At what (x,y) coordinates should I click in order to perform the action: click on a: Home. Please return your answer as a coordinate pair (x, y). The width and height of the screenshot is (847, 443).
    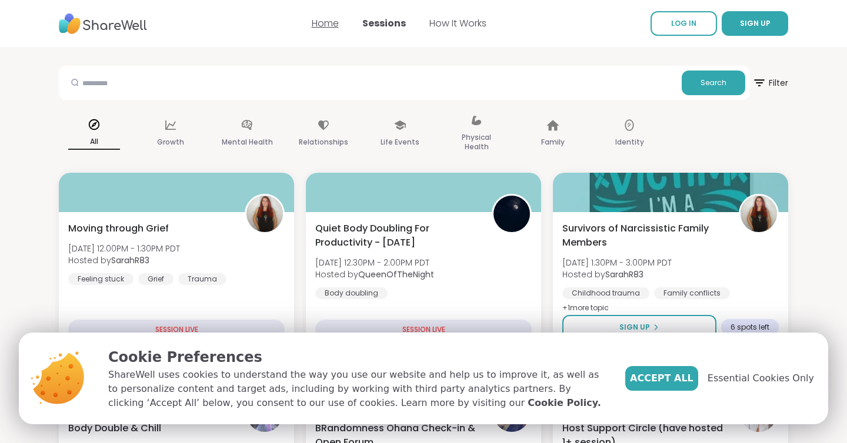
    Looking at the image, I should click on (325, 23).